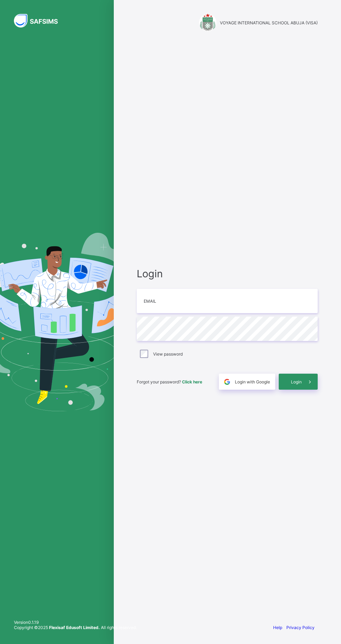  I want to click on a: Help, so click(278, 628).